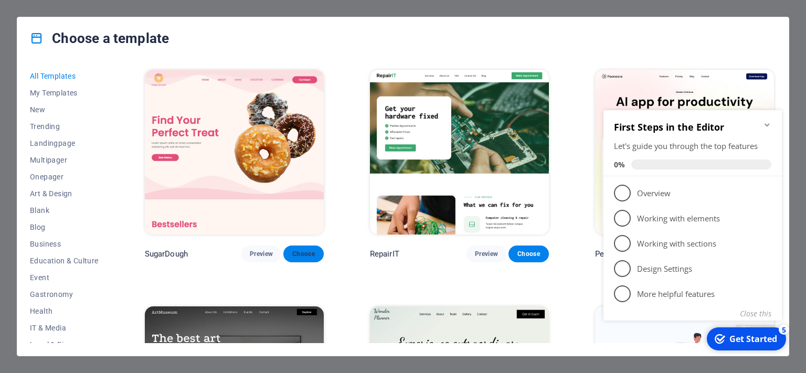  What do you see at coordinates (64, 126) in the screenshot?
I see `span: Trending` at bounding box center [64, 126].